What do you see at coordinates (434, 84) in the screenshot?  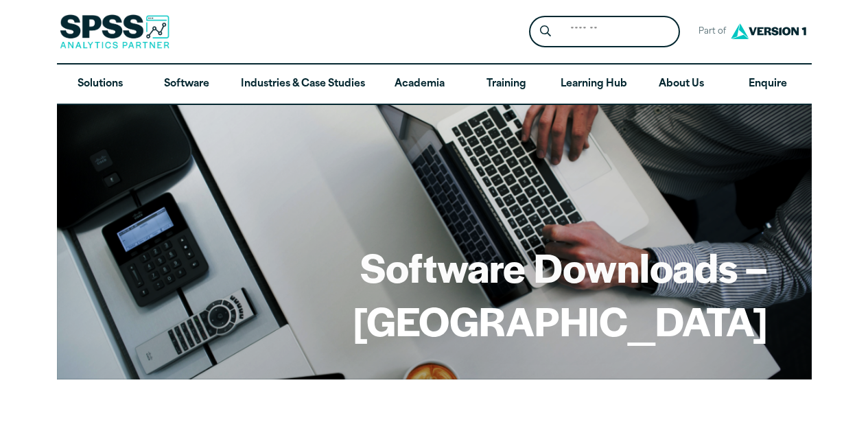 I see `nav: Desktop version of site main menu` at bounding box center [434, 84].